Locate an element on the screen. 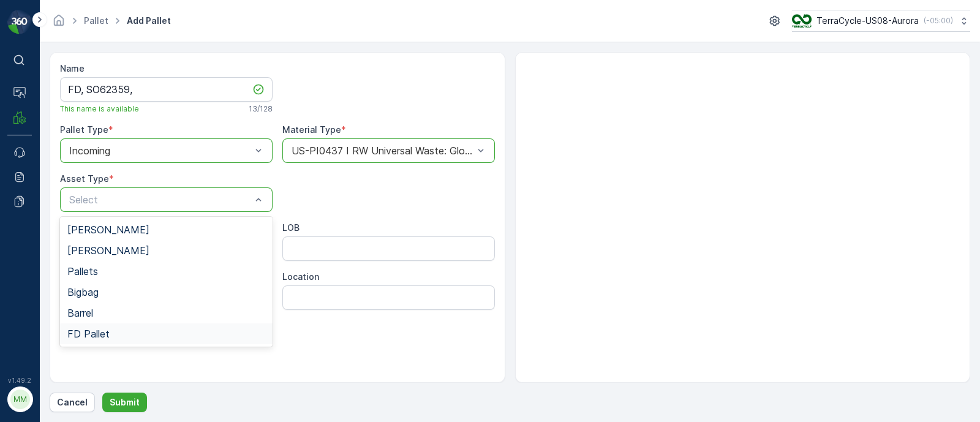 The height and width of the screenshot is (422, 980). a: Pallet is located at coordinates (96, 20).